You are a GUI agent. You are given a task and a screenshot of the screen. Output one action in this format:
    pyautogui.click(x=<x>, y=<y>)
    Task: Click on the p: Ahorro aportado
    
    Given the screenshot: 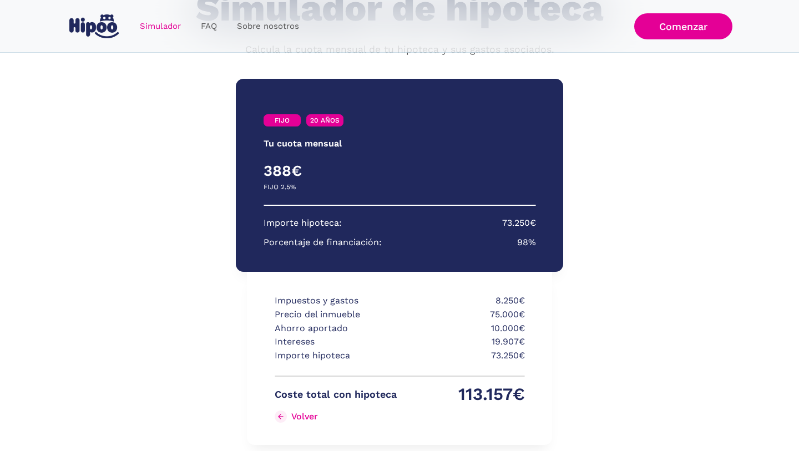 What is the action you would take?
    pyautogui.click(x=336, y=328)
    